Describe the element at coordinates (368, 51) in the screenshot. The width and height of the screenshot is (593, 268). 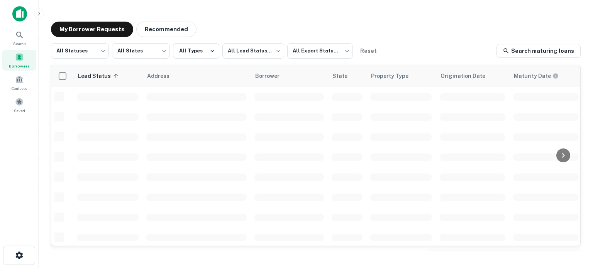
I see `button: Reset` at that location.